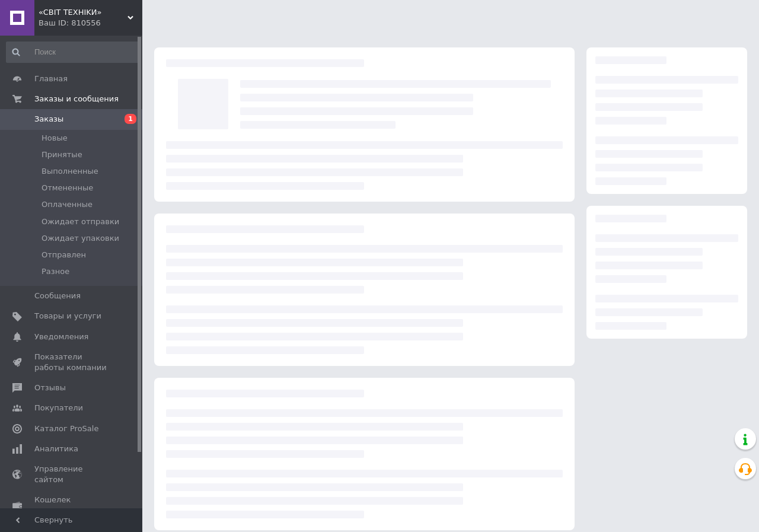  What do you see at coordinates (56, 449) in the screenshot?
I see `span: Аналитика` at bounding box center [56, 449].